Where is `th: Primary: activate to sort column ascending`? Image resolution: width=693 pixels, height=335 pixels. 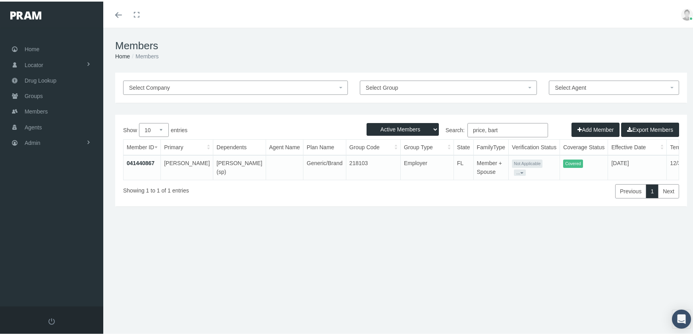
th: Primary: activate to sort column ascending is located at coordinates (187, 146).